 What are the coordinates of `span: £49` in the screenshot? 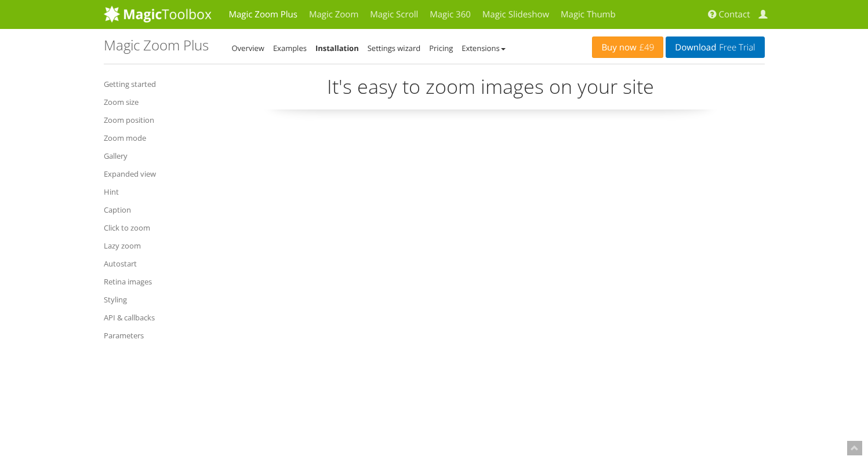 It's located at (645, 48).